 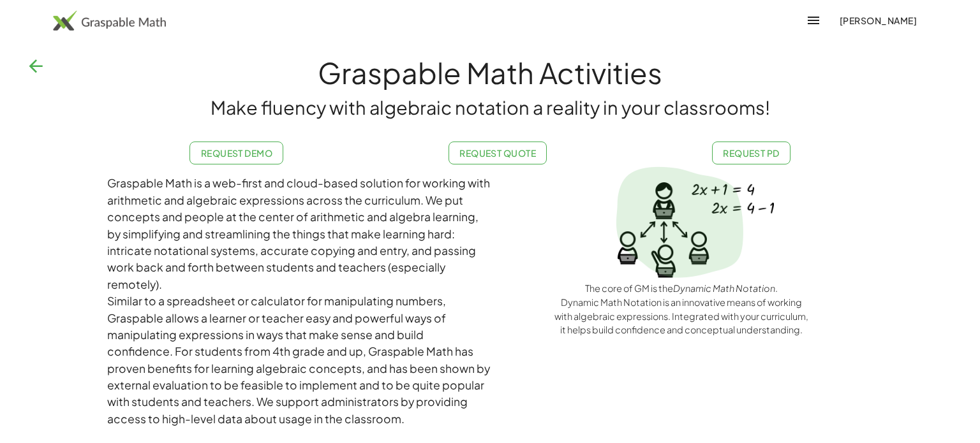 I want to click on span: Request Demo, so click(x=236, y=153).